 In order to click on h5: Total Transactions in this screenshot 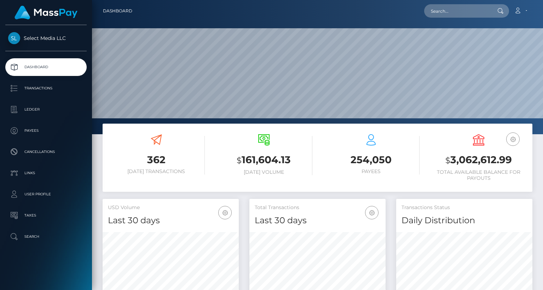, I will do `click(317, 208)`.